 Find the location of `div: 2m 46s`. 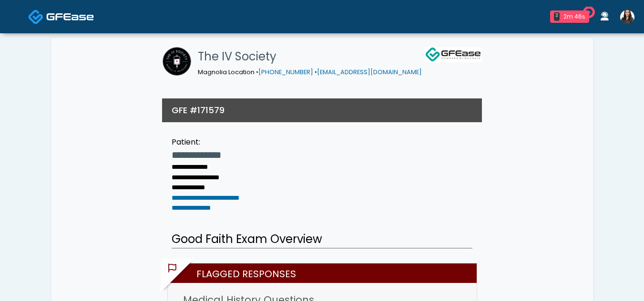

div: 2m 46s is located at coordinates (574, 17).